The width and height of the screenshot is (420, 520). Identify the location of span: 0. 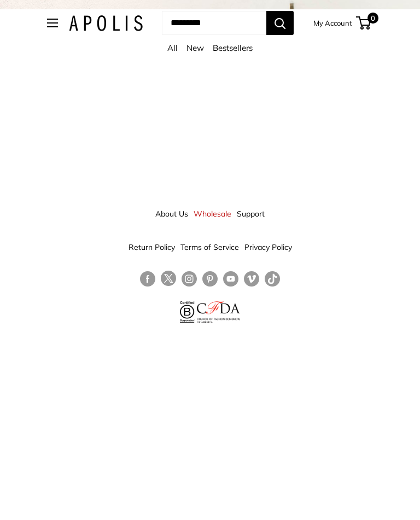
(373, 18).